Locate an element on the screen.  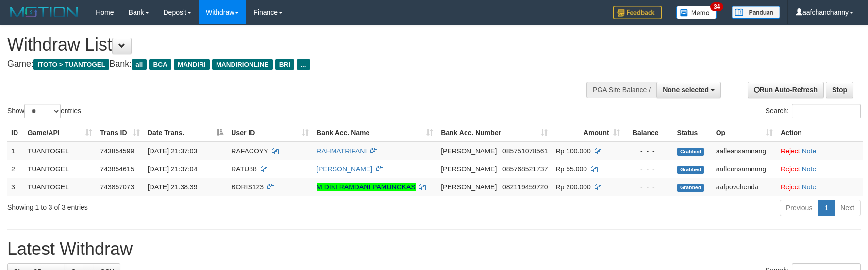
span: BORIS123 is located at coordinates (247, 187).